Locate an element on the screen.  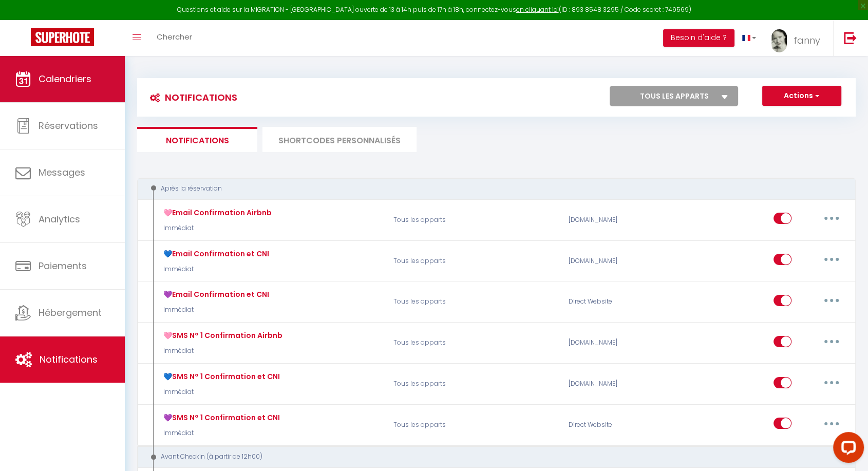
a: ... fanny is located at coordinates (798, 38).